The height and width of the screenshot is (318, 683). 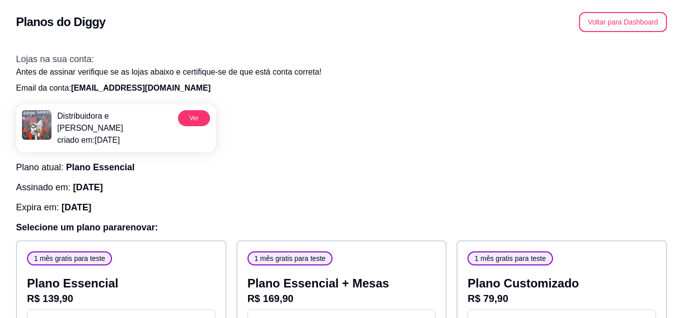 What do you see at coordinates (342, 72) in the screenshot?
I see `p: Antes de assinar verifique se as lojas abaixo e certifique-se de que está conta correta!` at bounding box center [342, 72].